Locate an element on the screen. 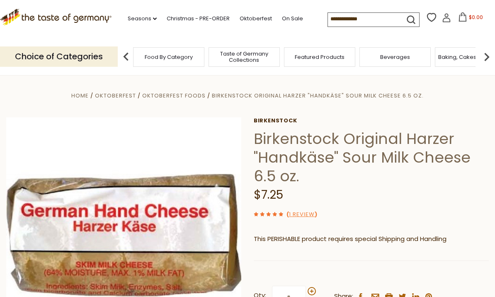  li: We will ship this product in heat-protective packaging and ice. is located at coordinates (375, 255).